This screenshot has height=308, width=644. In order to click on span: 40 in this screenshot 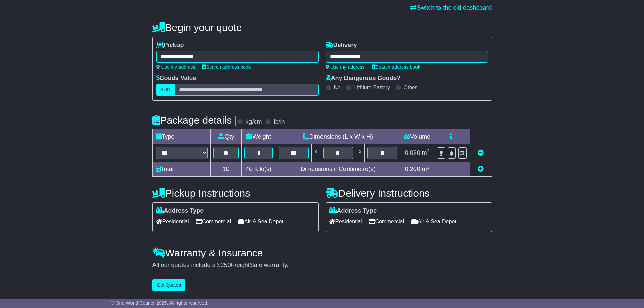, I will do `click(249, 169)`.